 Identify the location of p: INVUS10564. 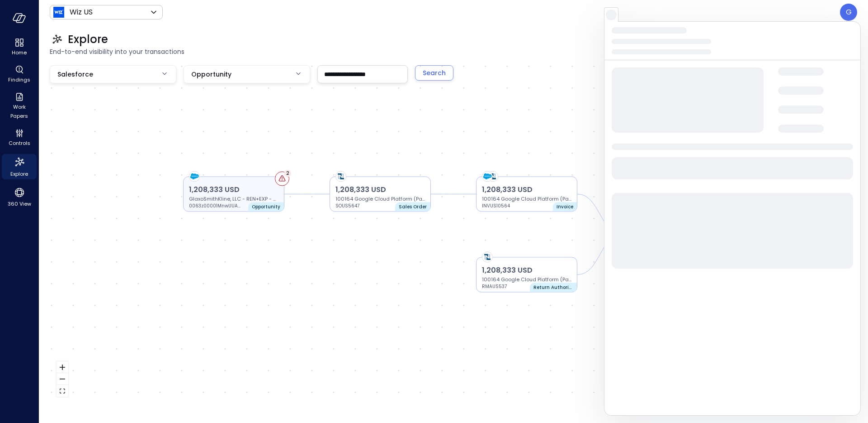
(509, 206).